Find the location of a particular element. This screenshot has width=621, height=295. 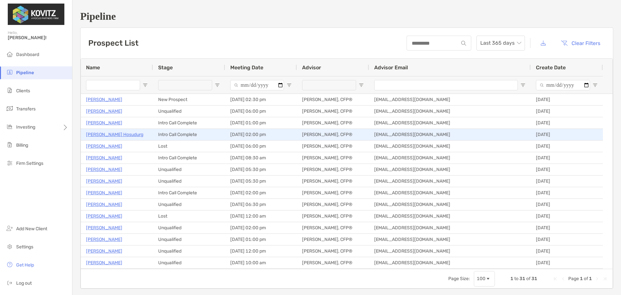

span: Advisor is located at coordinates (312, 67).